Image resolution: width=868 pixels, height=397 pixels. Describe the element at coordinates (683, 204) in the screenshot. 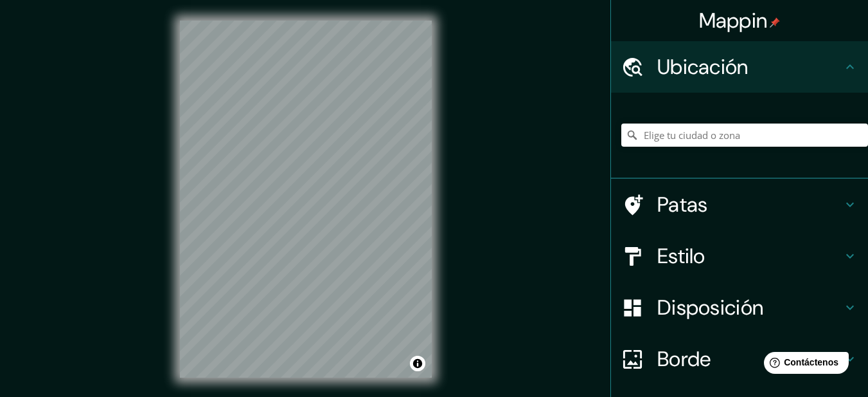

I see `font: Patas` at that location.